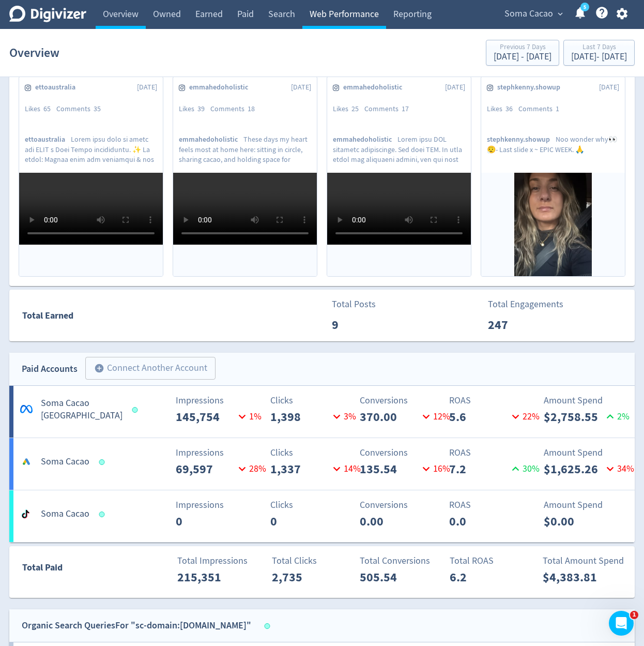 This screenshot has width=644, height=646. Describe the element at coordinates (322, 464) in the screenshot. I see `a: Soma CacaoImpressions69,59728%Clicks1,33714%Conversions135.5416%ROAS7.230%Amount Spend$1,625.2634%` at that location.